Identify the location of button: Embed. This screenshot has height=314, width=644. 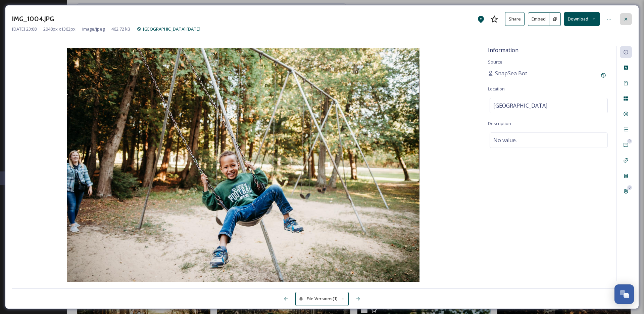
(538, 19).